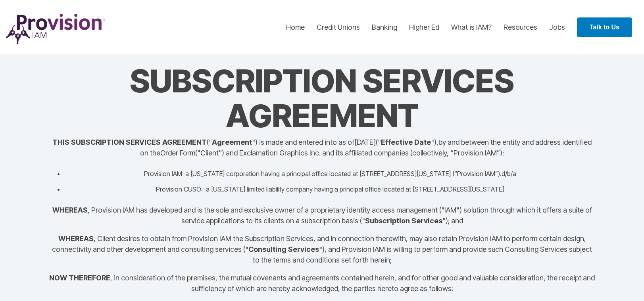 The height and width of the screenshot is (301, 644). Describe the element at coordinates (284, 249) in the screenshot. I see `strong: Consulting Services` at that location.